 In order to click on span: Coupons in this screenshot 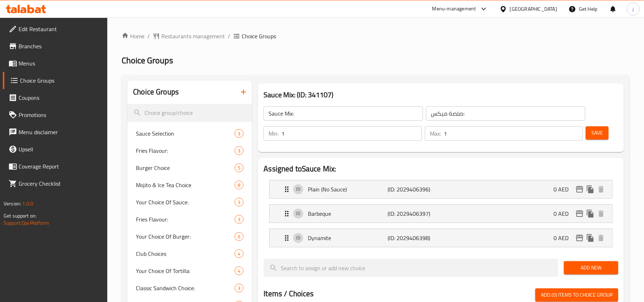, I will do `click(60, 98)`.